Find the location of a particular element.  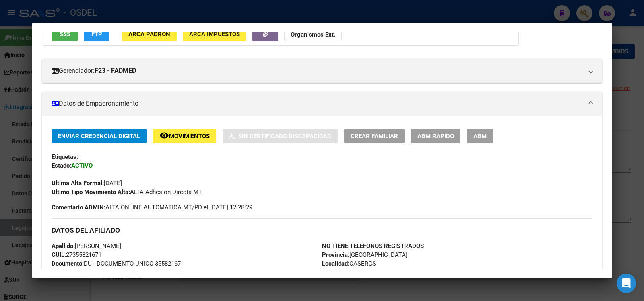

strong: Ultimo Tipo Movimiento Alta: is located at coordinates (91, 192).